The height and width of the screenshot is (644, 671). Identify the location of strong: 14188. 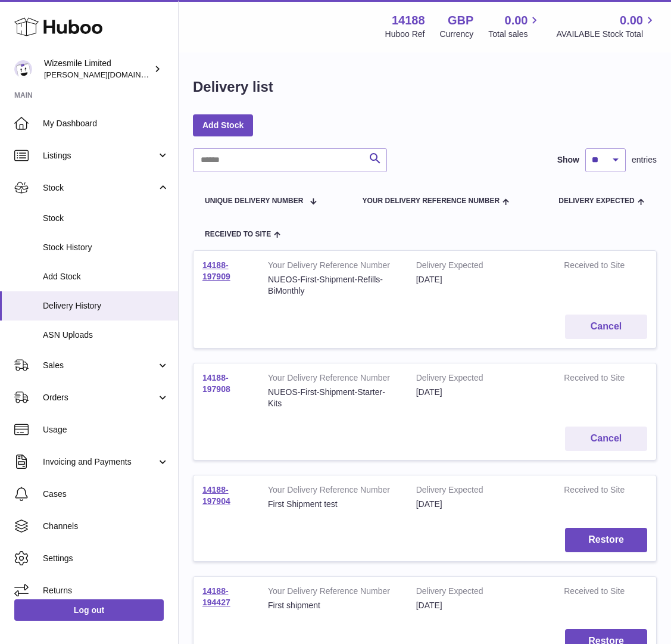
(408, 20).